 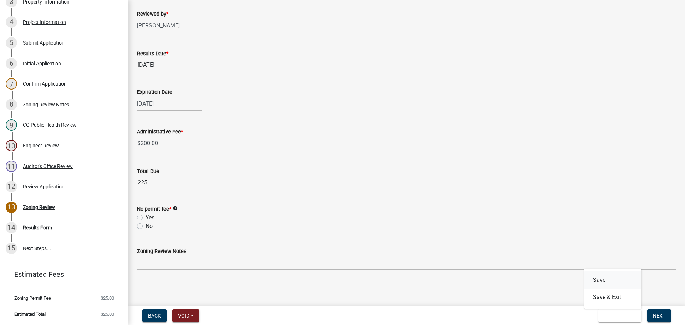 I want to click on label: No permit fee, so click(x=154, y=209).